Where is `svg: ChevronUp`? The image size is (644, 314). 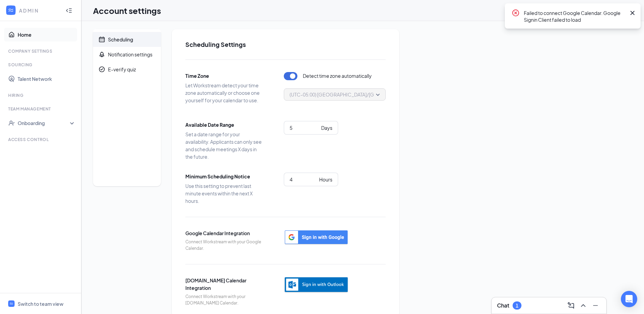
svg: ChevronUp is located at coordinates (583, 305).